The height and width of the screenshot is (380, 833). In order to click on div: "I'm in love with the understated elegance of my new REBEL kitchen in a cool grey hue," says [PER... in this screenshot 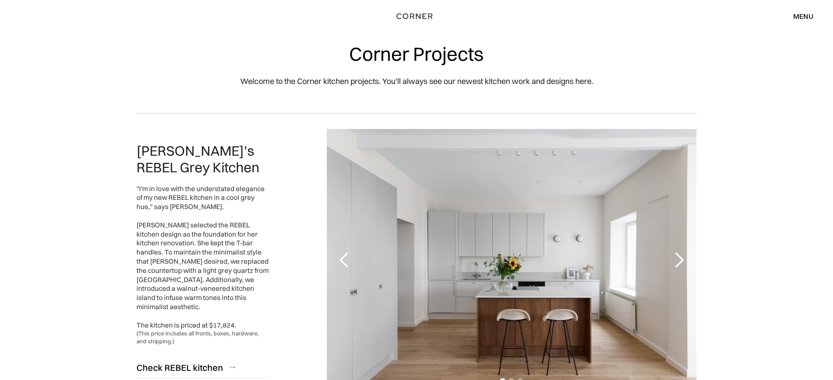, I will do `click(202, 257)`.